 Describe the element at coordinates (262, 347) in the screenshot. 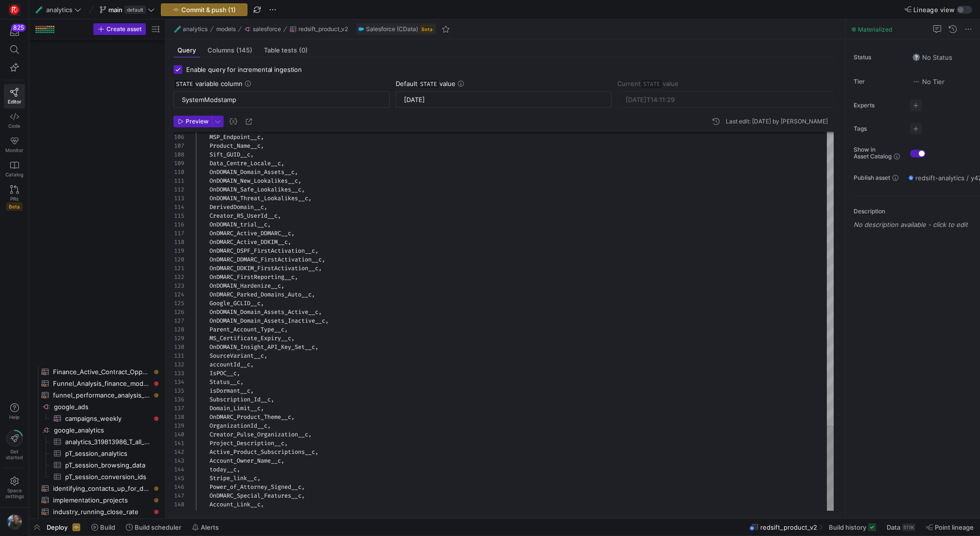

I see `span: OnDOMAIN_Insight_API_Key_Set__c` at that location.